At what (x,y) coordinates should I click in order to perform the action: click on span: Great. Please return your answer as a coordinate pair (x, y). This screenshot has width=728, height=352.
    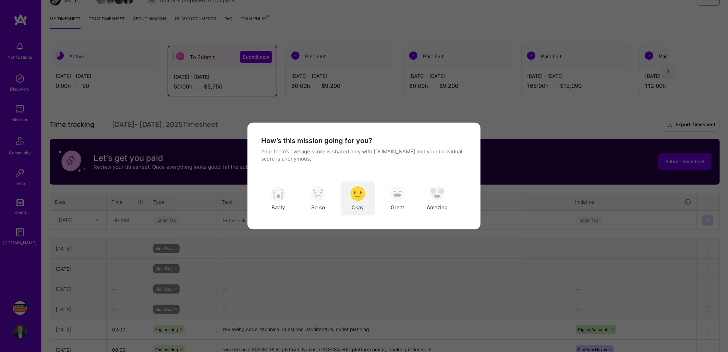
    Looking at the image, I should click on (398, 207).